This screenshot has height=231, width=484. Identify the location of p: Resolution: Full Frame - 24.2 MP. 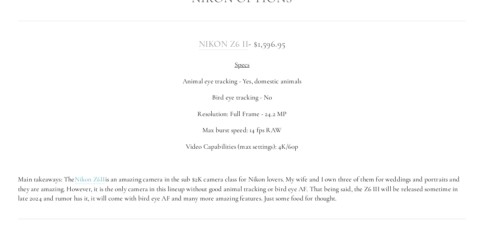
(242, 114).